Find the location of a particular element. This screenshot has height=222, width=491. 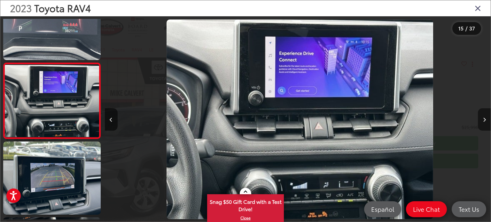

a: Text Us is located at coordinates (469, 209).